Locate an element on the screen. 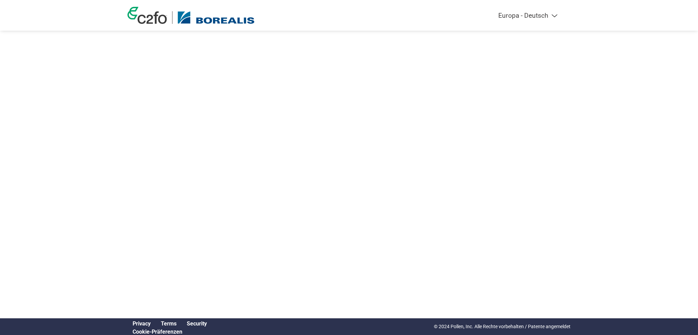  a: Terms is located at coordinates (169, 323).